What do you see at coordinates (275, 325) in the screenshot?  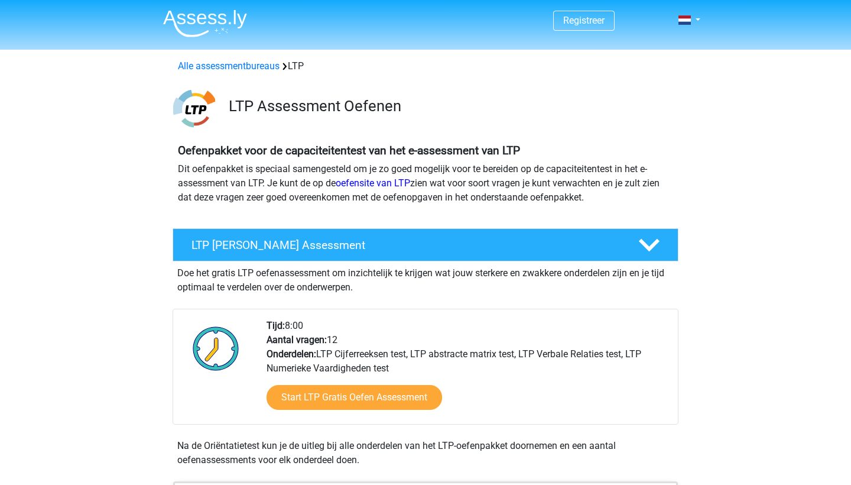 I see `b: Tijd:` at bounding box center [275, 325].